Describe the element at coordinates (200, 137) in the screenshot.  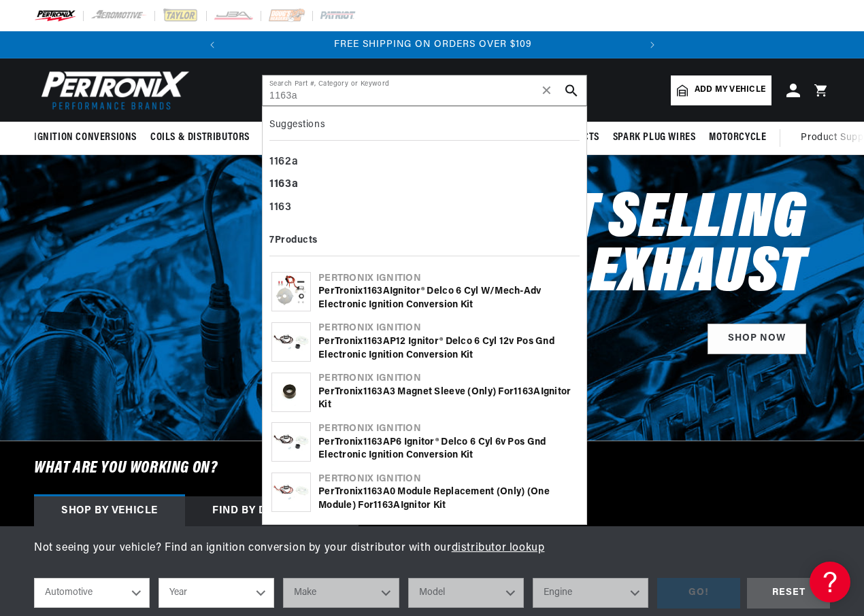
I see `span: Coils & Distributors` at that location.